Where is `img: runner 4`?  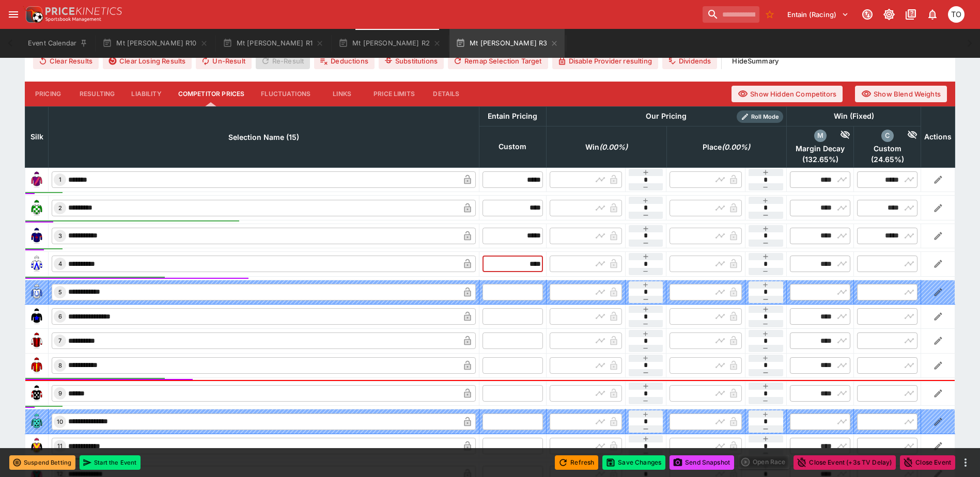 img: runner 4 is located at coordinates (37, 264).